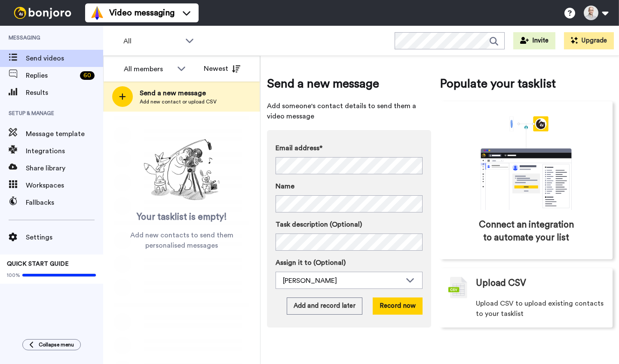 This screenshot has height=364, width=619. What do you see at coordinates (97, 13) in the screenshot?
I see `img: vm-color.svg` at bounding box center [97, 13].